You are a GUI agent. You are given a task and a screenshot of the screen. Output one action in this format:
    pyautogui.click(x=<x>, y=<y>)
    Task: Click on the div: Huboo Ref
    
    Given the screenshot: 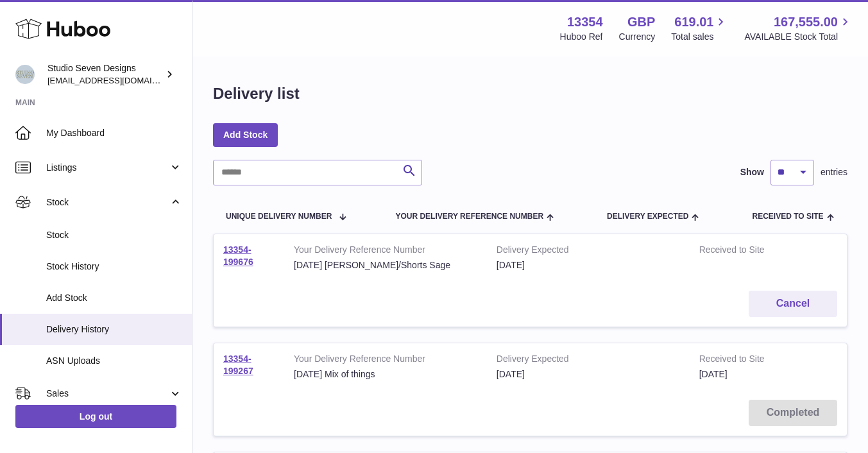 What is the action you would take?
    pyautogui.click(x=581, y=36)
    